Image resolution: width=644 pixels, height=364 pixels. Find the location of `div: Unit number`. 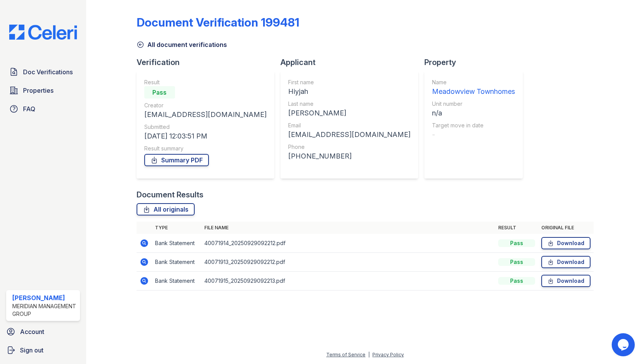

div: Unit number is located at coordinates (473, 104).